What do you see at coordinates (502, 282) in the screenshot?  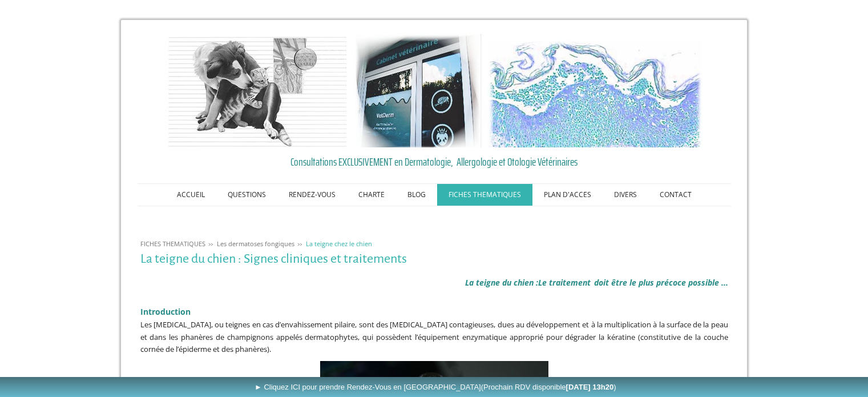 I see `span: La teigne du chien :` at bounding box center [502, 282].